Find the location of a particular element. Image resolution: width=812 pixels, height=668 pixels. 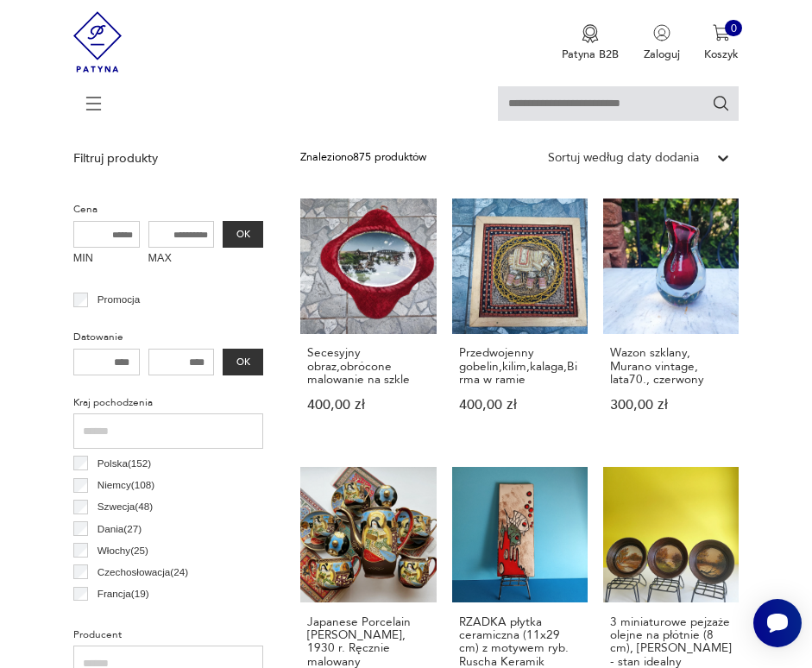

button: 0Koszyk is located at coordinates (721, 43).